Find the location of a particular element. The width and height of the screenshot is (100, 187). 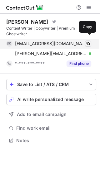

button: Notes is located at coordinates (51, 140).